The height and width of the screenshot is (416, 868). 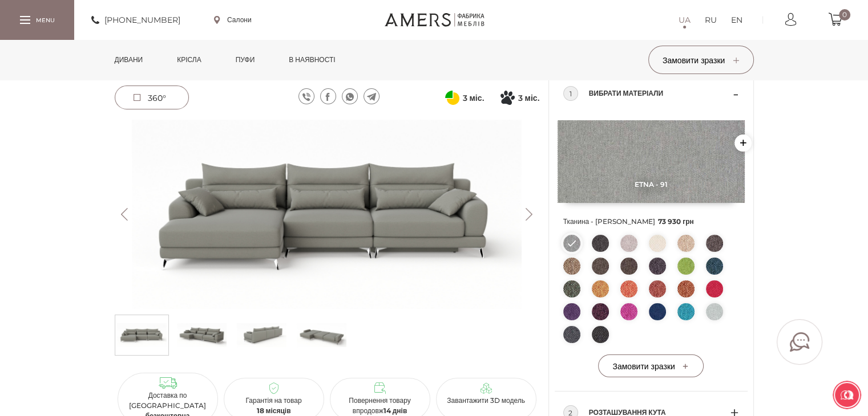 What do you see at coordinates (233, 19) in the screenshot?
I see `a: Салони` at bounding box center [233, 19].